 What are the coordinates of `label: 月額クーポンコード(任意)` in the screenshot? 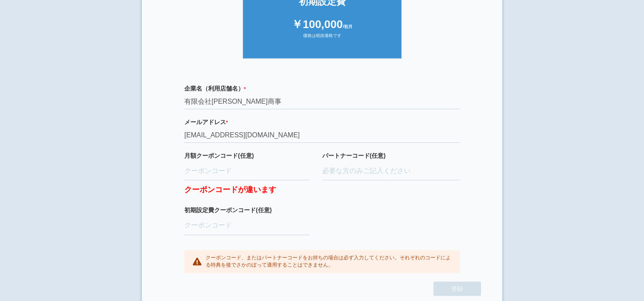 It's located at (247, 155).